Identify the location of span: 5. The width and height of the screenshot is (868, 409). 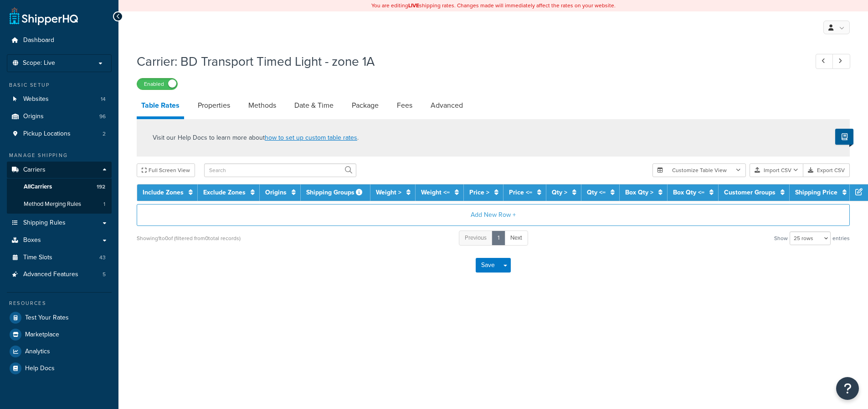
(104, 274).